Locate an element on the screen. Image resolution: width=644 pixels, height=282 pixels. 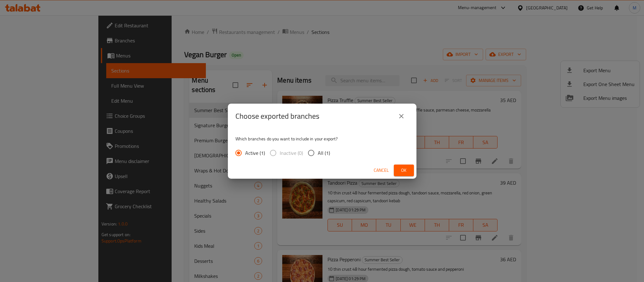
p: Which branches do you want to include in your export? is located at coordinates (322, 139).